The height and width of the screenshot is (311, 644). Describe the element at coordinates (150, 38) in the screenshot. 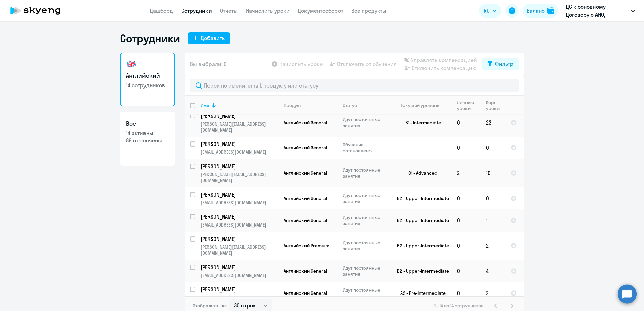

I see `h1: Сотрудники` at that location.